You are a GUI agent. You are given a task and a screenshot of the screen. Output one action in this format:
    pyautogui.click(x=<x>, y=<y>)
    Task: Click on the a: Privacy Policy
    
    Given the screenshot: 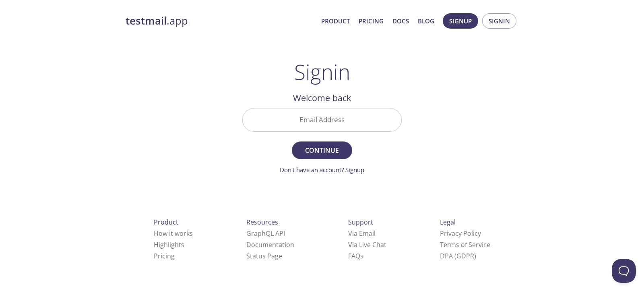 What is the action you would take?
    pyautogui.click(x=461, y=233)
    